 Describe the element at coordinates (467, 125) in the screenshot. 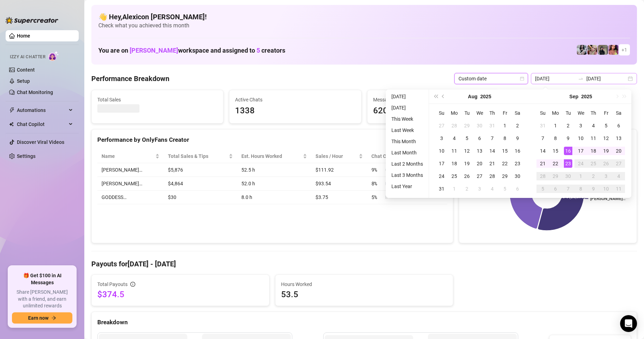

I see `div: 29` at that location.